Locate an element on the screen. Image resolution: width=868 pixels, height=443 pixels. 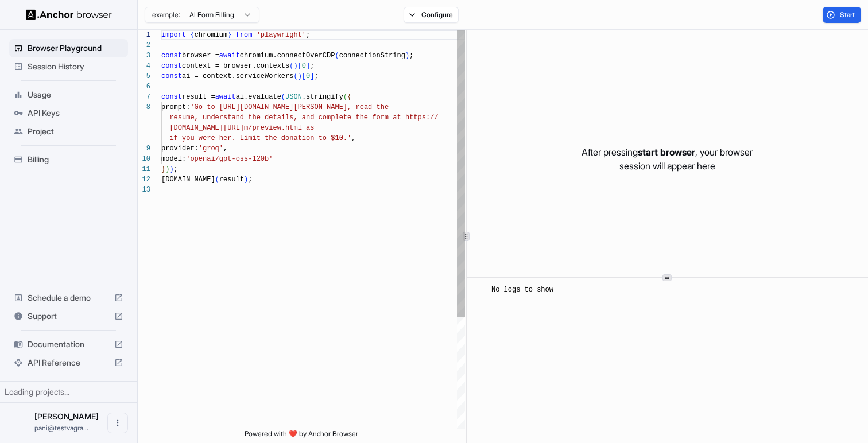
span: example: is located at coordinates (166, 15).